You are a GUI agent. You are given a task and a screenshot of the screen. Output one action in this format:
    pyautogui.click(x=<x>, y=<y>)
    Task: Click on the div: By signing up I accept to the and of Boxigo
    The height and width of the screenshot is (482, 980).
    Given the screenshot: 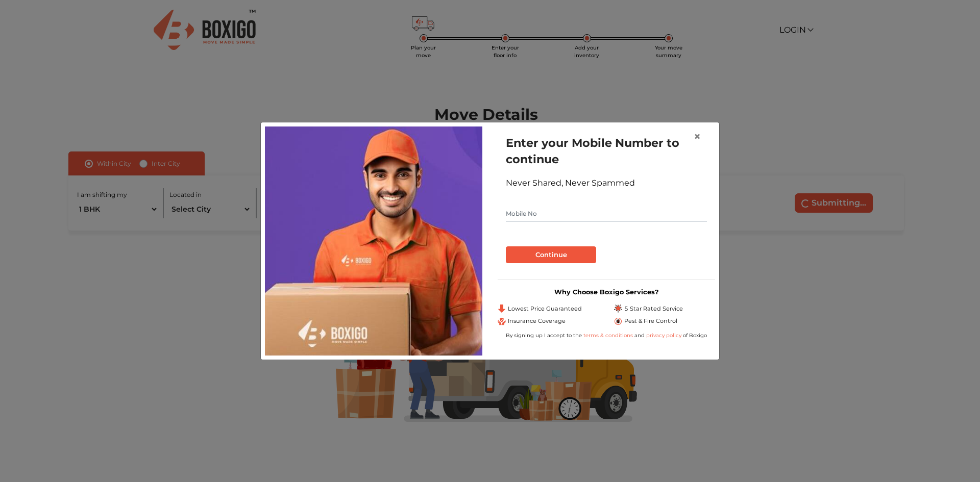 What is the action you would take?
    pyautogui.click(x=607, y=335)
    